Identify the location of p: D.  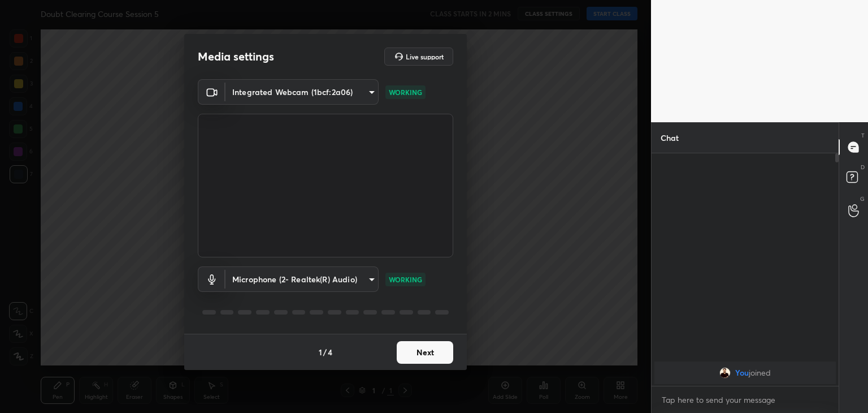
(863, 167).